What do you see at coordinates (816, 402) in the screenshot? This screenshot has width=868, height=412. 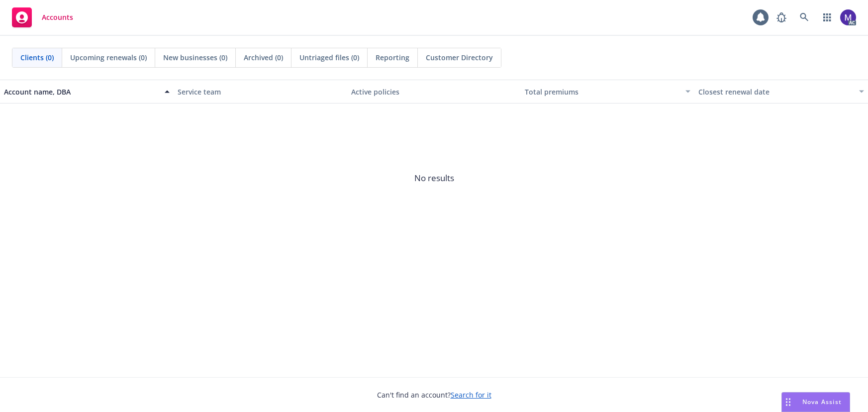 I see `button: Nova Assist` at bounding box center [816, 402].